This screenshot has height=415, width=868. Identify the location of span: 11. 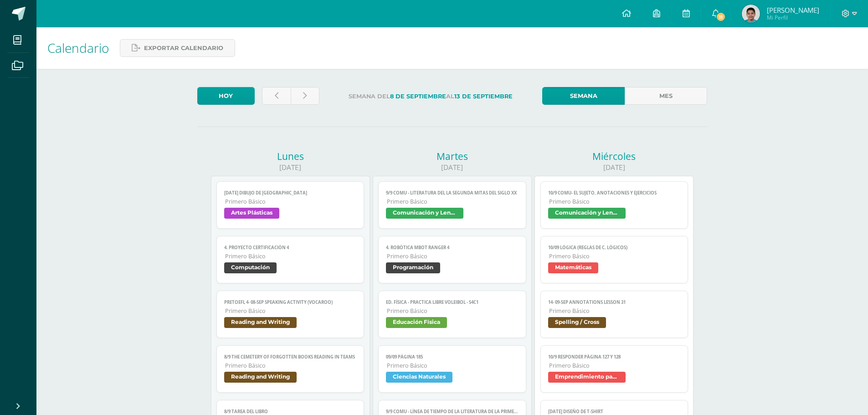
(721, 17).